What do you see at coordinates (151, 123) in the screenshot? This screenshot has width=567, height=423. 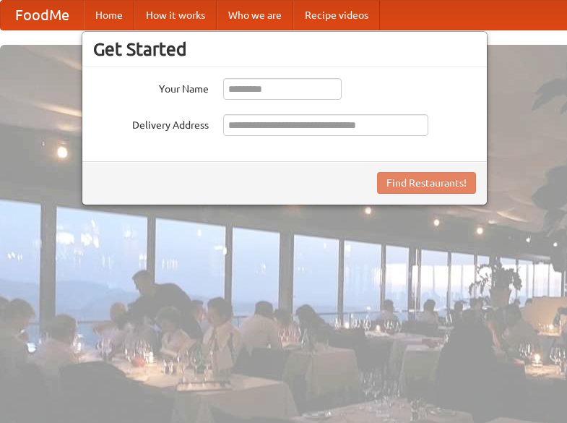 I see `label: Delivery Address` at bounding box center [151, 123].